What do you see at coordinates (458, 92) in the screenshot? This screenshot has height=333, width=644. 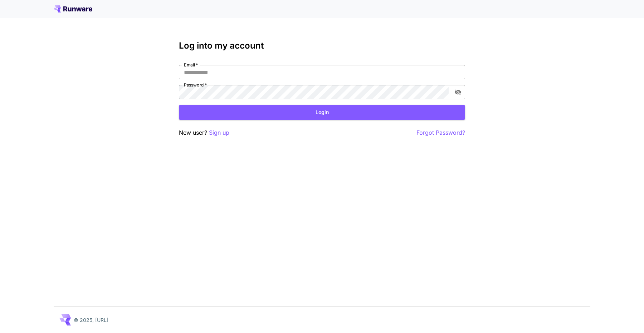 I see `button: toggle password visibility` at bounding box center [458, 92].